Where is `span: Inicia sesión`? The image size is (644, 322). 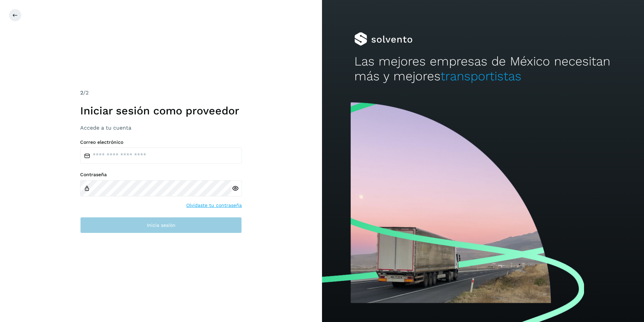 span: Inicia sesión is located at coordinates (161, 225).